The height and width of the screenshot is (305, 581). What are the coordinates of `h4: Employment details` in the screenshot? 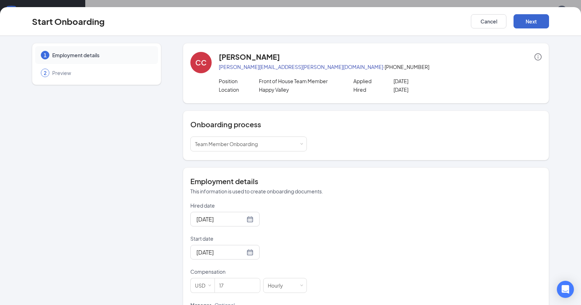 It's located at (366, 181).